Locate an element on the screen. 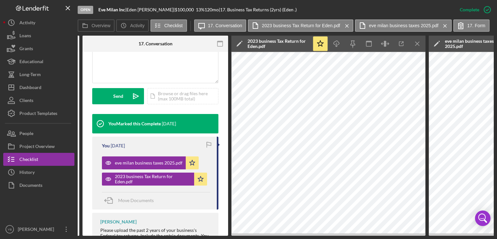 The width and height of the screenshot is (497, 239). div: 13 % is located at coordinates (200, 10).